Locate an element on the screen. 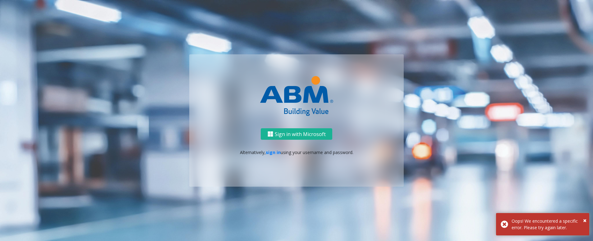 The height and width of the screenshot is (241, 593). a: sign in is located at coordinates (273, 152).